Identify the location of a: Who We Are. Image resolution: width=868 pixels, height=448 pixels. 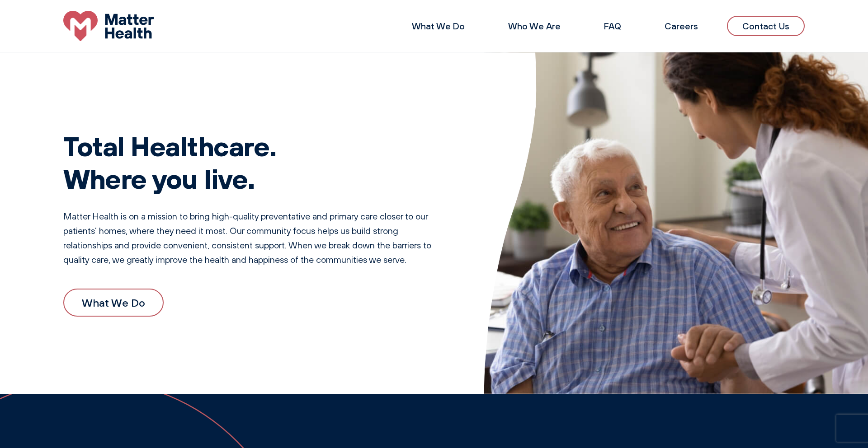
(534, 26).